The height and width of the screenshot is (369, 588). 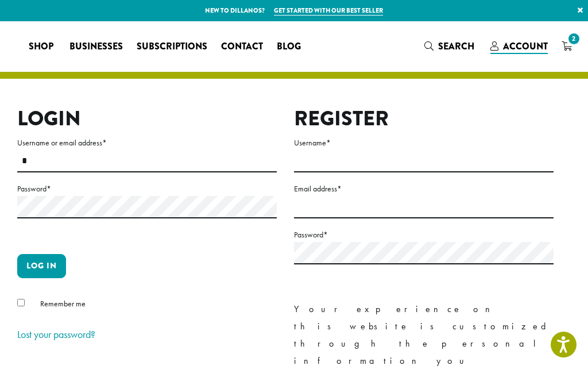 What do you see at coordinates (41, 266) in the screenshot?
I see `button: Log in` at bounding box center [41, 266].